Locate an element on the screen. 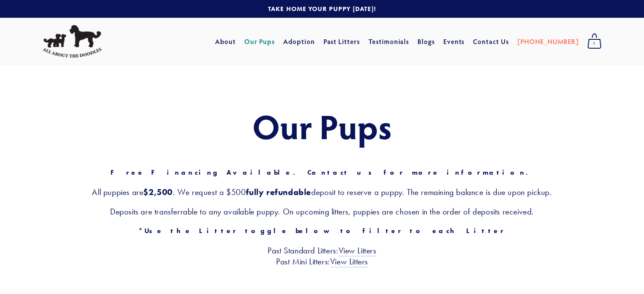 This screenshot has height=294, width=644. strong: Free Financing Available. Contact us for more information. is located at coordinates (322, 172).